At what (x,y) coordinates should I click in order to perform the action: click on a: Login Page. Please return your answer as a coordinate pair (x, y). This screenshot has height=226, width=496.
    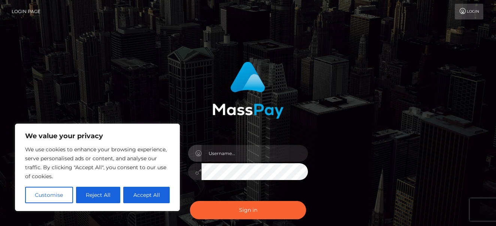
    Looking at the image, I should click on (26, 12).